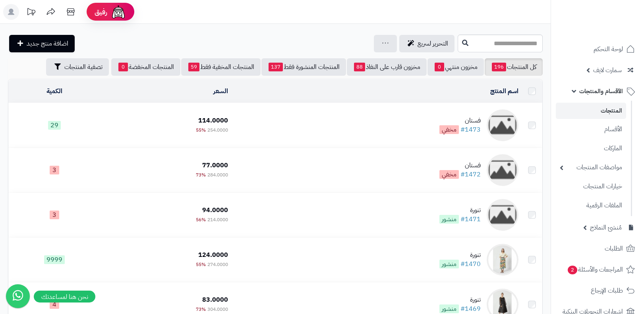 The image size is (644, 314). Describe the element at coordinates (359, 67) in the screenshot. I see `span: 88` at that location.